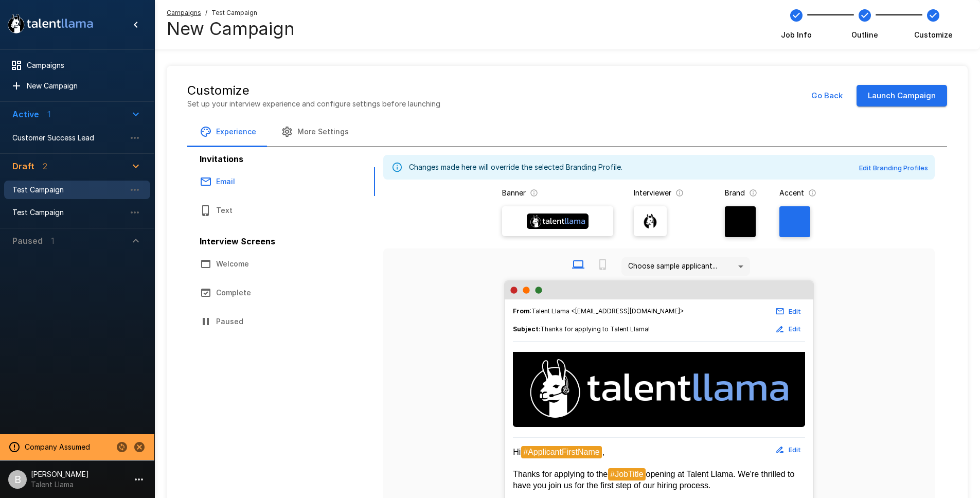  Describe the element at coordinates (314, 104) in the screenshot. I see `p: Set up your interview experience and configure settings before launching` at that location.